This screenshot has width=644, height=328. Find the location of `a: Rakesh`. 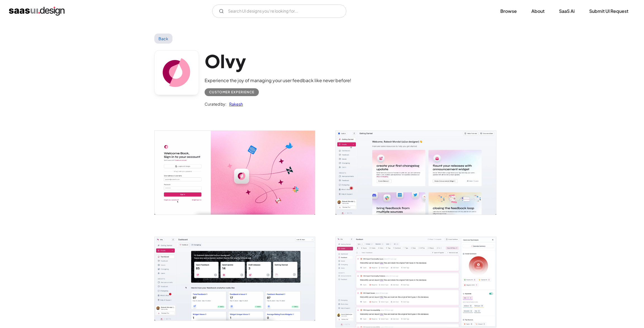

a: Rakesh is located at coordinates (234, 104).